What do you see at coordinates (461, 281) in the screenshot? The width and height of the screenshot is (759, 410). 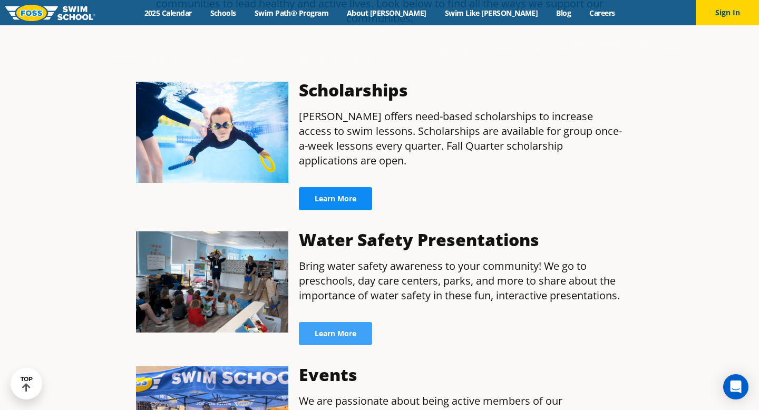 I see `p: Bring water safety awareness to your community! We go to preschools, day care centers, parks, and...` at bounding box center [461, 281].